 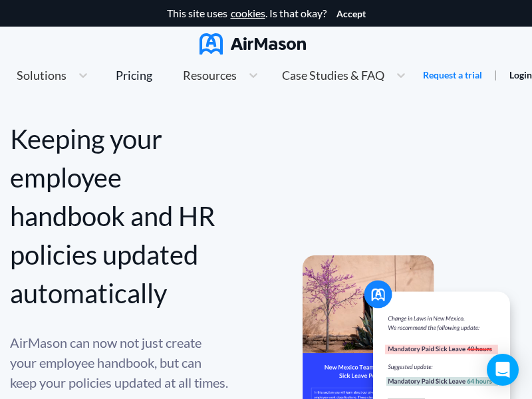 I want to click on button: Accept cookies, so click(x=351, y=14).